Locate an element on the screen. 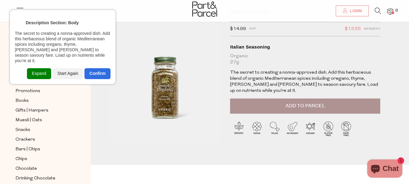  a: 0 is located at coordinates (390, 11).